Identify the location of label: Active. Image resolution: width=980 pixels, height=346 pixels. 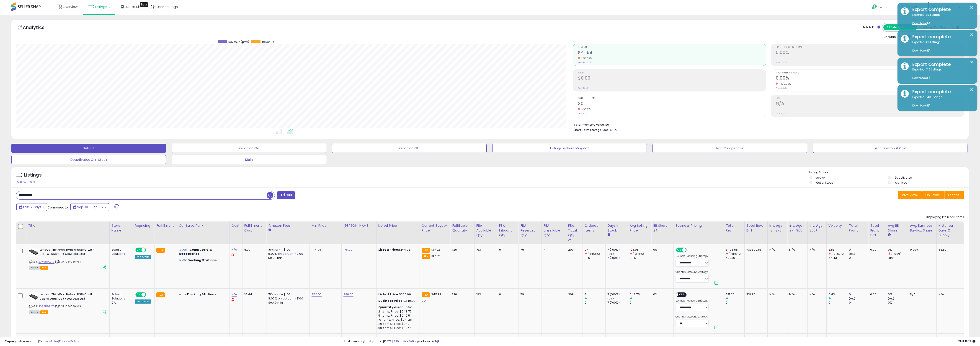
(821, 178).